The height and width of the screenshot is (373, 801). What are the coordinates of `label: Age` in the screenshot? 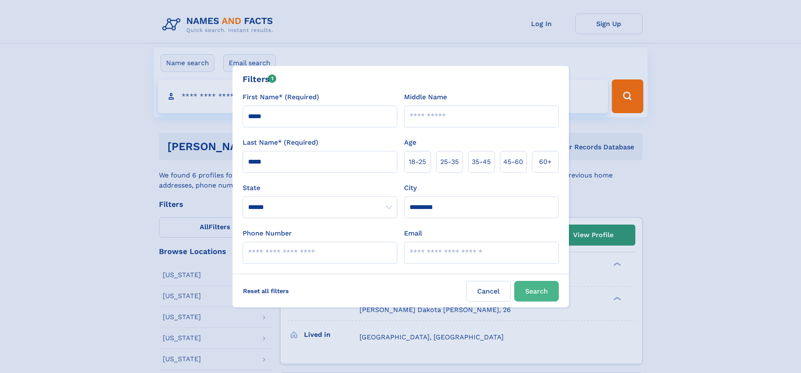 It's located at (410, 143).